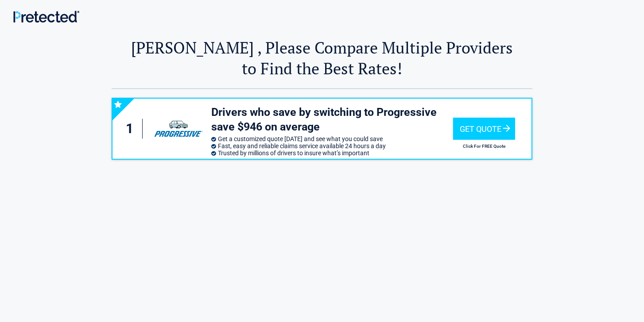 This screenshot has height=322, width=644. What do you see at coordinates (484, 129) in the screenshot?
I see `div: Get Quote` at bounding box center [484, 129].